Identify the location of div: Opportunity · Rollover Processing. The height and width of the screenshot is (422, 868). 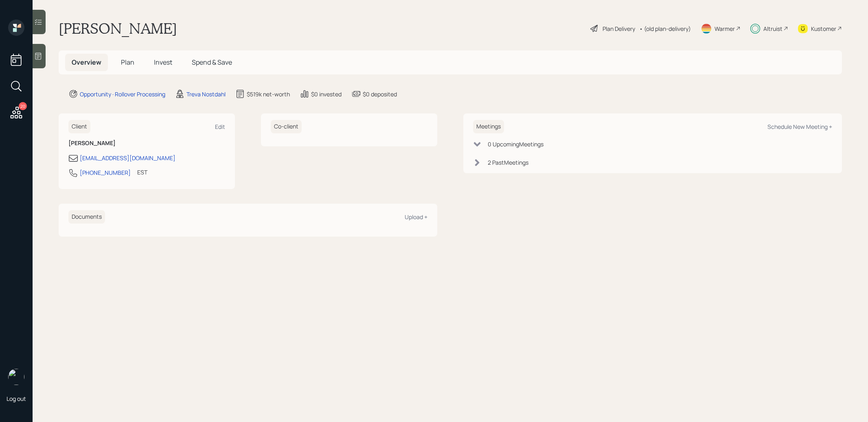
(123, 94).